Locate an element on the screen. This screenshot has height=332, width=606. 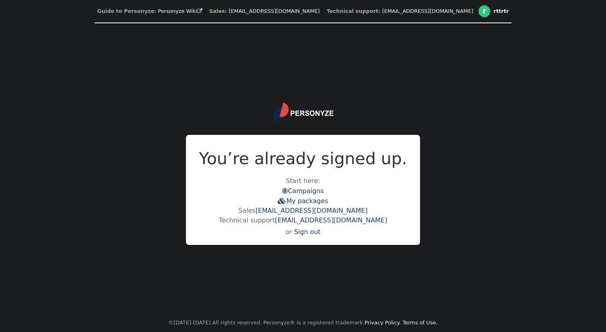
div: Sales is located at coordinates (303, 210).